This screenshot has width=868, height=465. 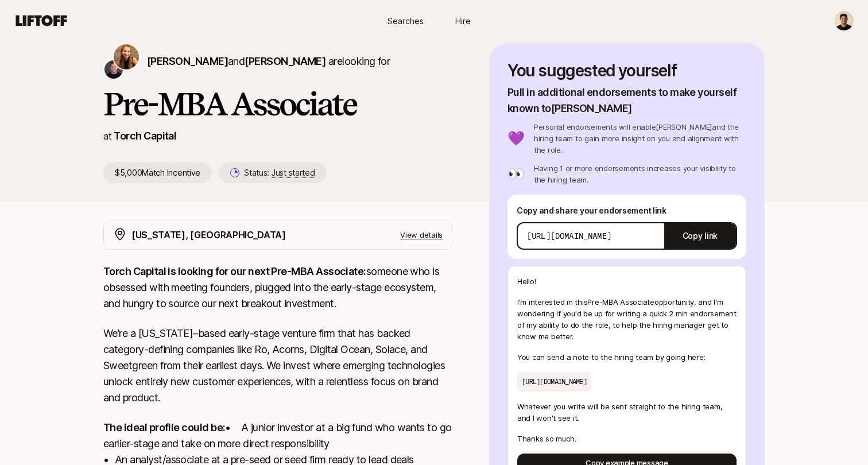 I want to click on p: View details, so click(x=421, y=234).